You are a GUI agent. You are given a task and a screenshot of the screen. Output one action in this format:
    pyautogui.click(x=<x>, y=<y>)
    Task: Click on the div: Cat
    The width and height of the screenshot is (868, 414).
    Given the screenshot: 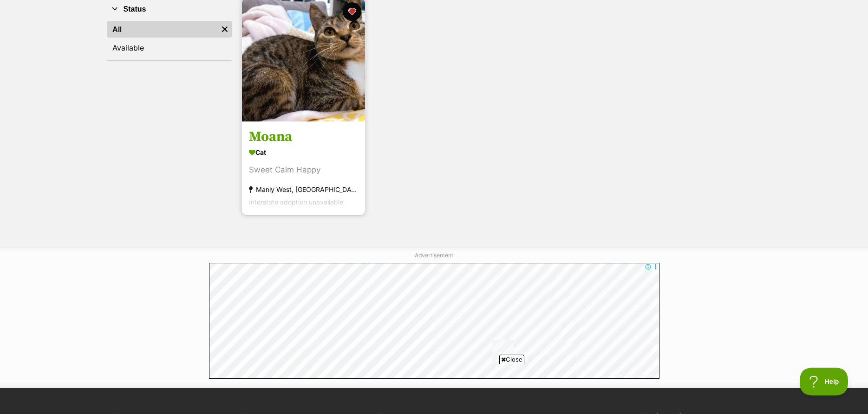 What is the action you would take?
    pyautogui.click(x=303, y=153)
    